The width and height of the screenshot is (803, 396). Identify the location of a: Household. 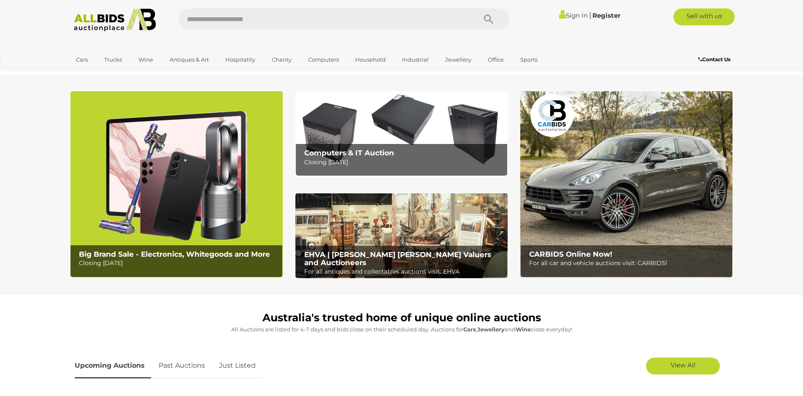
(371, 60).